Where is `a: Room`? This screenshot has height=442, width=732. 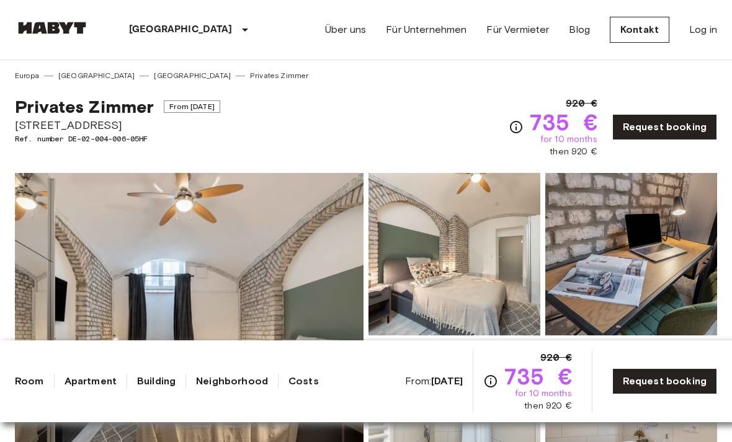
a: Room is located at coordinates (29, 381).